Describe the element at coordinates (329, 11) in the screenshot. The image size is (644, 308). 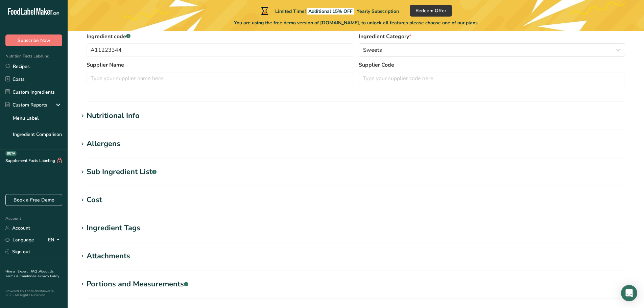
I see `div: Limited Time!` at that location.